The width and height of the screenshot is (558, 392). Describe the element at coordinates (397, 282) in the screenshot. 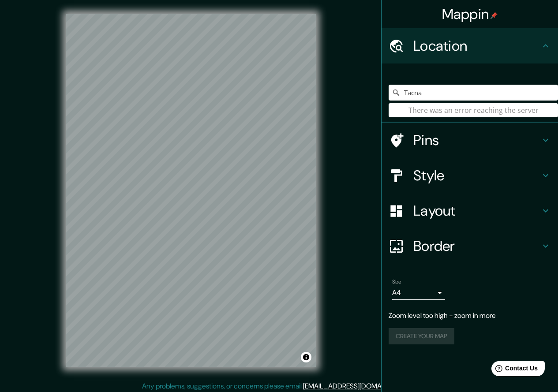

I see `label: Size` at that location.